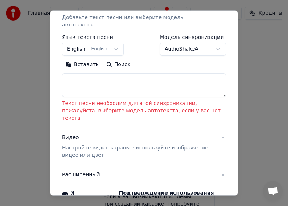 The width and height of the screenshot is (288, 206). Describe the element at coordinates (148, 195) in the screenshot. I see `label: Я принимаю` at that location.